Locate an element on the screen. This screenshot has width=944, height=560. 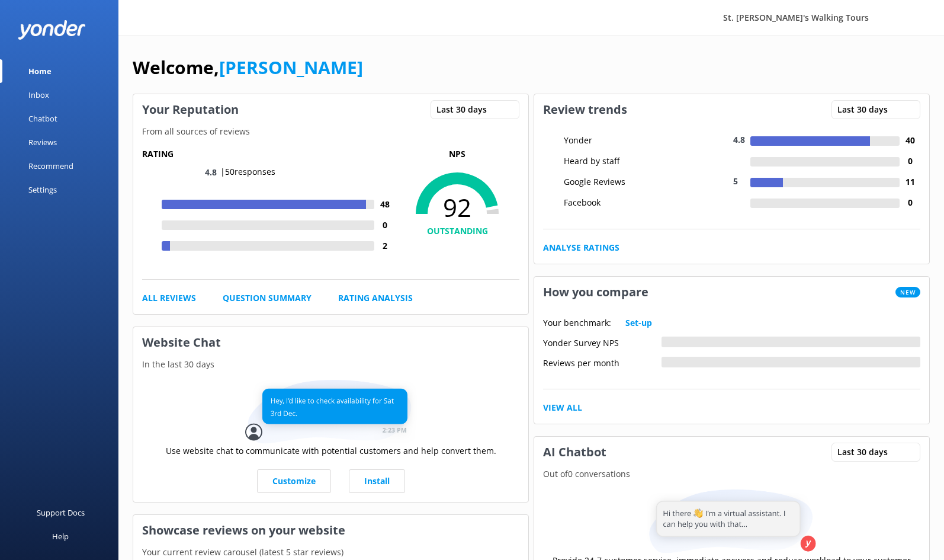
p: | 50 responses is located at coordinates (248, 172).